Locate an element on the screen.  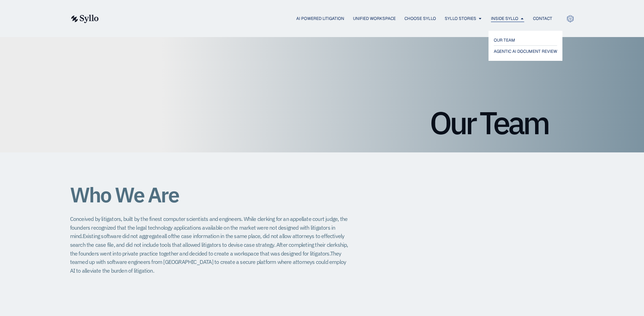
h1: Our Team is located at coordinates (322, 122).